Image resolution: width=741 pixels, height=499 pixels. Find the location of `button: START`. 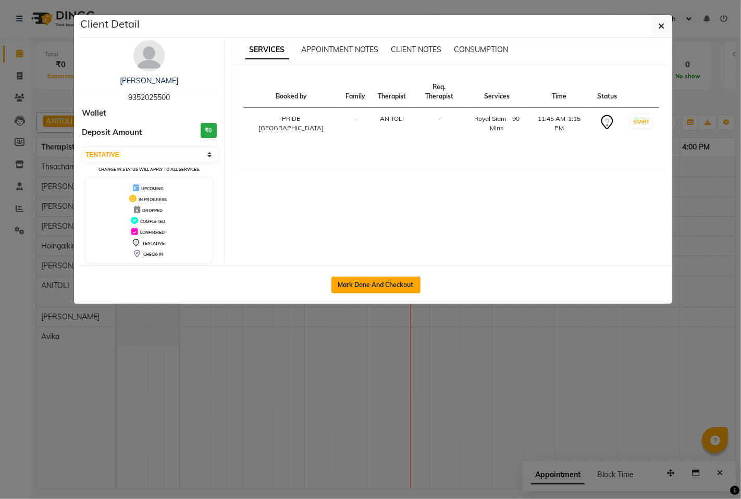

button: START is located at coordinates (641, 121).